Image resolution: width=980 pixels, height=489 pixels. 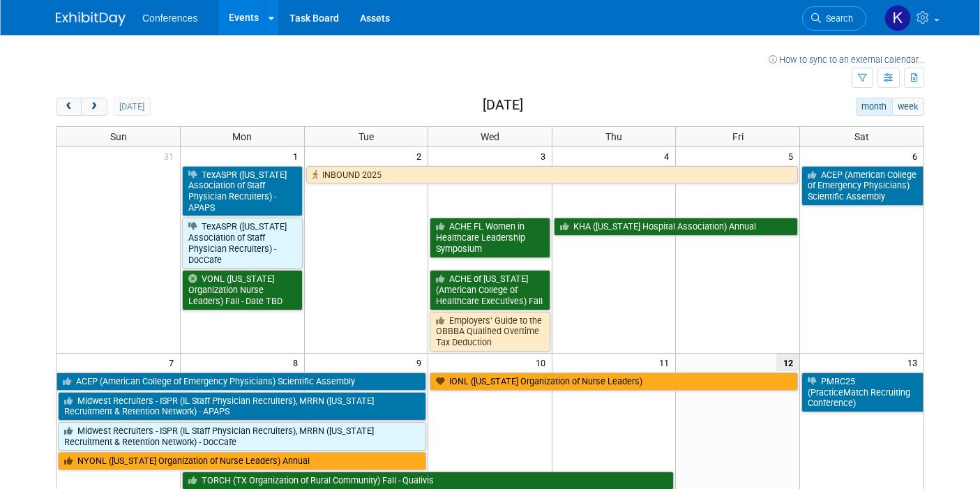 What do you see at coordinates (68, 107) in the screenshot?
I see `button: prev` at bounding box center [68, 107].